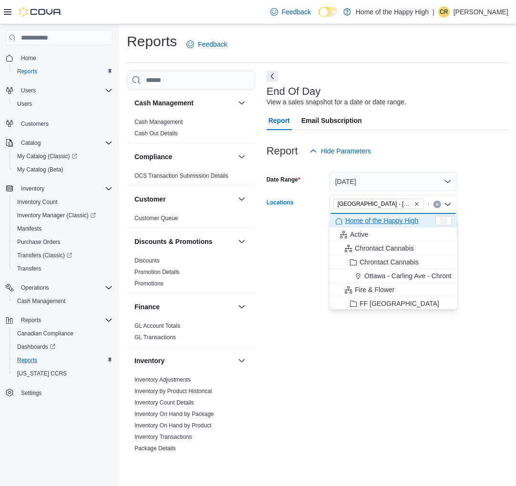 The height and width of the screenshot is (486, 516). What do you see at coordinates (156, 218) in the screenshot?
I see `span: Customer Queue` at bounding box center [156, 218].